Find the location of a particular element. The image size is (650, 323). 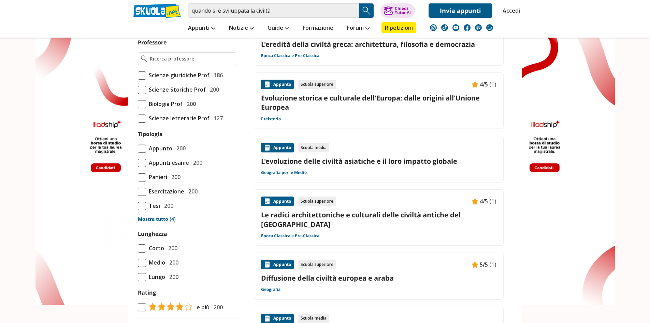

button: Search Button is located at coordinates (367, 11).